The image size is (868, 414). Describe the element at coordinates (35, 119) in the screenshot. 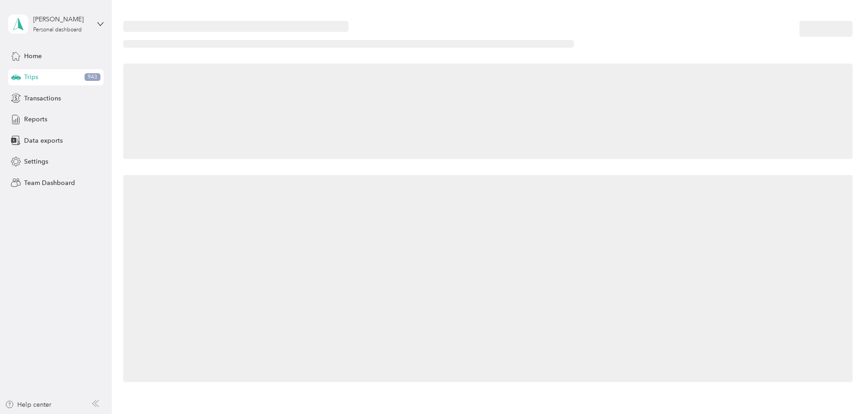

I see `span: Reports` at that location.